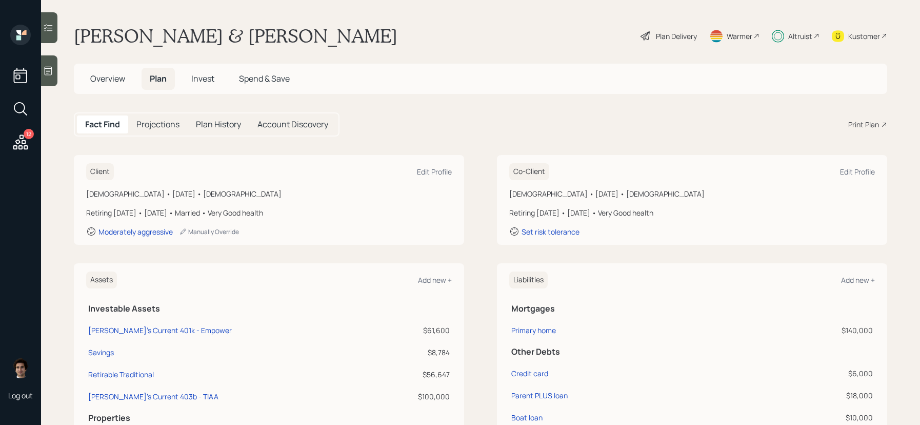 The width and height of the screenshot is (920, 425). Describe the element at coordinates (100, 171) in the screenshot. I see `h6: Client` at that location.